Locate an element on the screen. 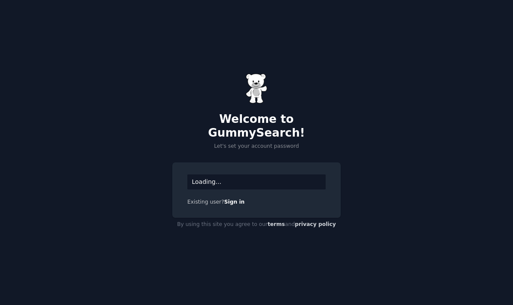 The width and height of the screenshot is (513, 305). a: terms is located at coordinates (276, 224).